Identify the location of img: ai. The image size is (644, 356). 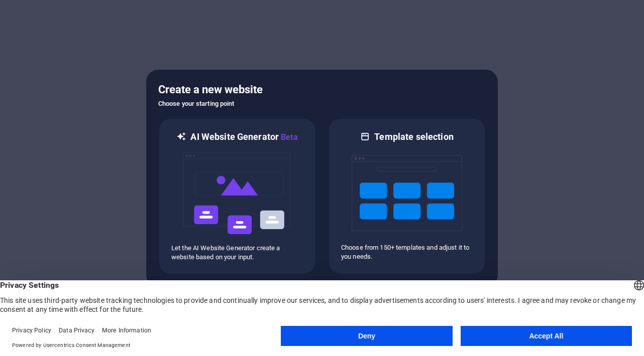
(237, 194).